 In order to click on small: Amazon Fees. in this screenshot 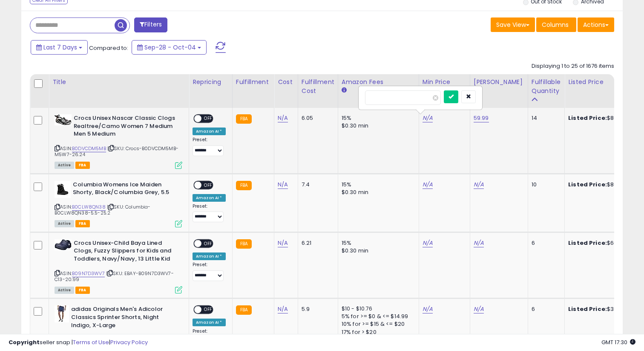, I will do `click(345, 91)`.